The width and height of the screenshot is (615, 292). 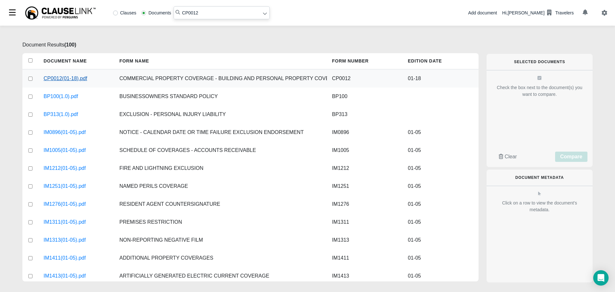 What do you see at coordinates (70, 45) in the screenshot?
I see `b: ( 100 )` at bounding box center [70, 45].